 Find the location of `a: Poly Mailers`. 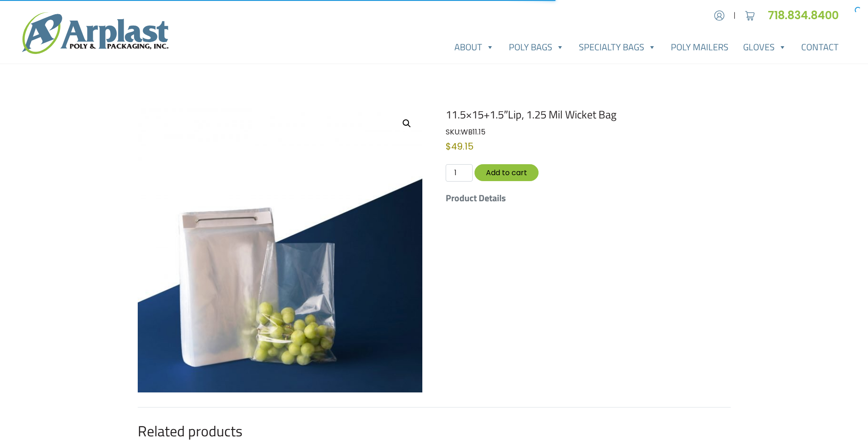

a: Poly Mailers is located at coordinates (699, 47).